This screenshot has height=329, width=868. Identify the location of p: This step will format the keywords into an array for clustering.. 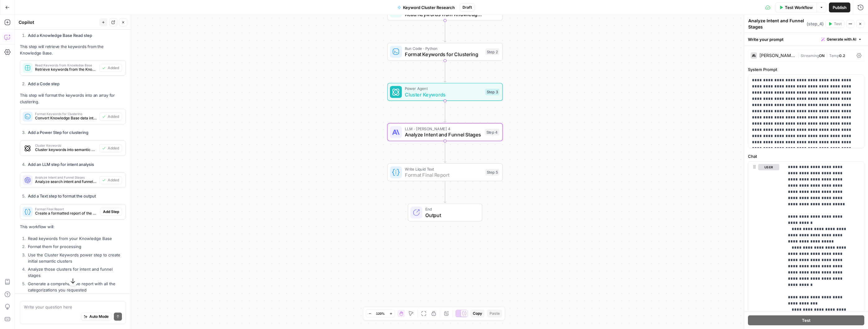
(73, 99).